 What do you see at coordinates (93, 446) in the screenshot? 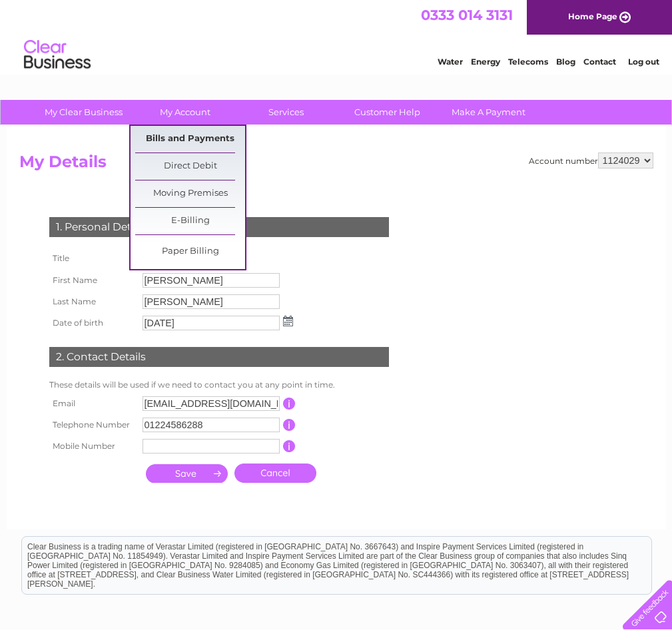
I see `th: Mobile Number` at bounding box center [93, 446].